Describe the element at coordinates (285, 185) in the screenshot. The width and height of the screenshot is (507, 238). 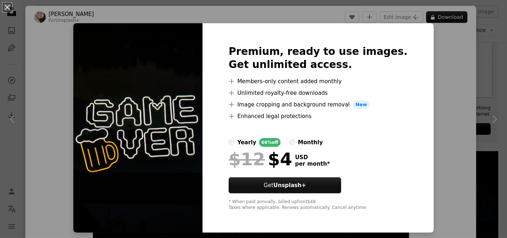
I see `button: GetUnsplash+` at that location.